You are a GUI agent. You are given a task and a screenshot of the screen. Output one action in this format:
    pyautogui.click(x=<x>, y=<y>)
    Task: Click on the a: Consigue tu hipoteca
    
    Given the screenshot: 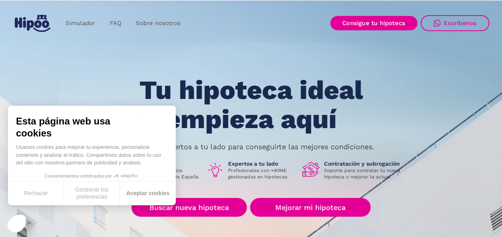 What is the action you would take?
    pyautogui.click(x=374, y=23)
    